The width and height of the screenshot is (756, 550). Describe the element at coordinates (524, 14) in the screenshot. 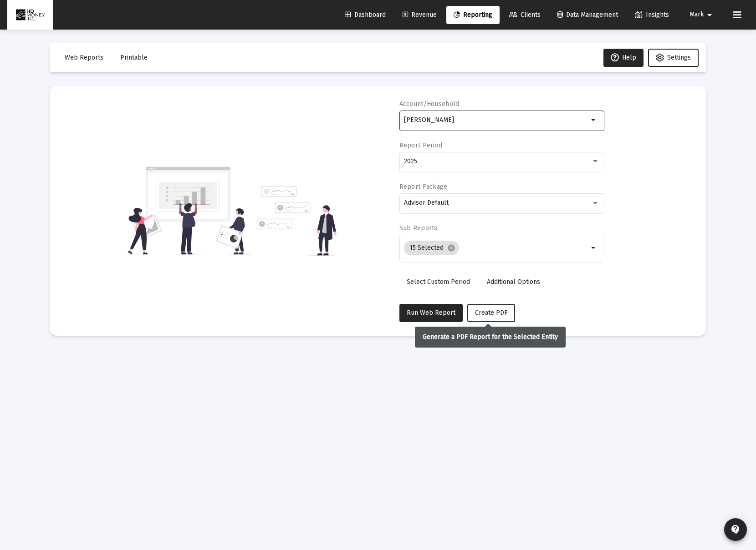

I see `span: Clients` at that location.